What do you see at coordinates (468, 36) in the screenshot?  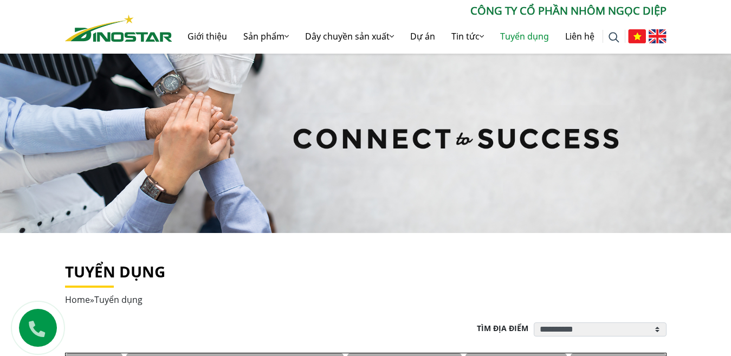 I see `a: Tin tức` at bounding box center [468, 36].